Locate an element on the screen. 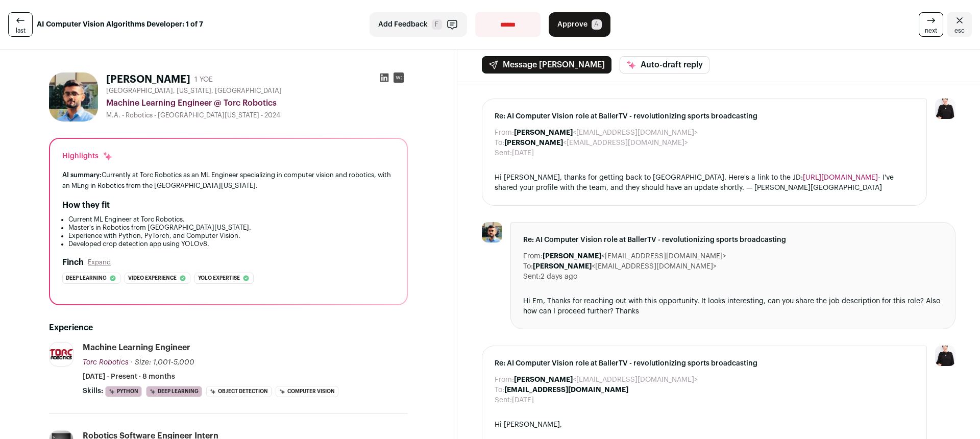 The width and height of the screenshot is (980, 439). span: · Size: 1,001-5,000 is located at coordinates (163, 362).